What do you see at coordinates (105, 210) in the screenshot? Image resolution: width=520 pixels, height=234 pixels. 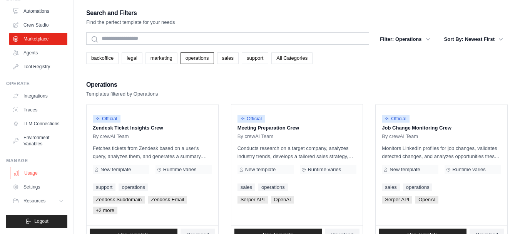 I see `span: +2 more` at bounding box center [105, 210].